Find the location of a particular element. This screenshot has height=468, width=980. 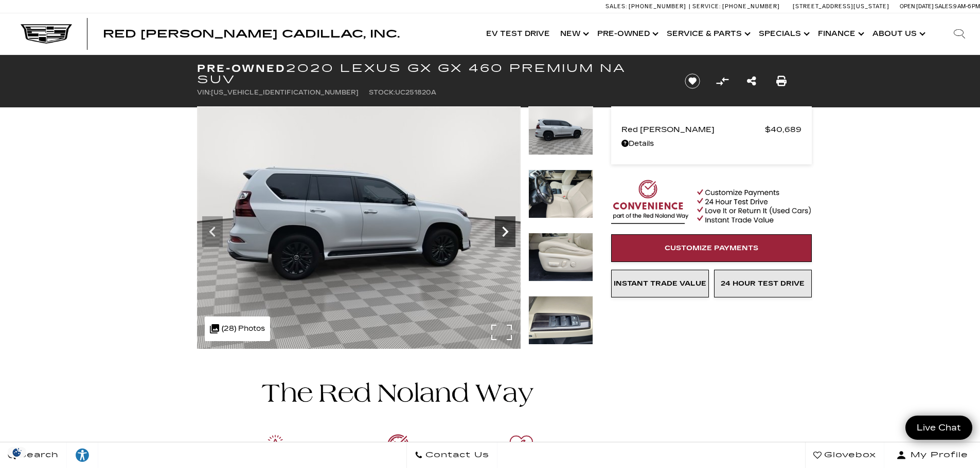

a: Glovebox is located at coordinates (845, 455).